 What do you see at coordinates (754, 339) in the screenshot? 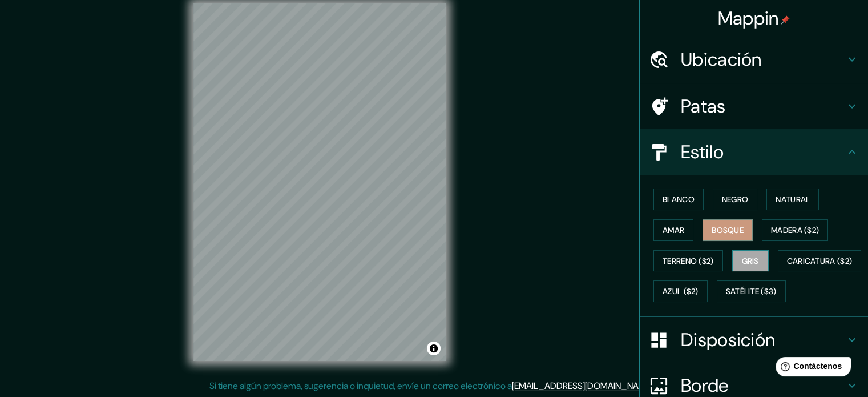
I see `div: Disposición` at bounding box center [754, 339].